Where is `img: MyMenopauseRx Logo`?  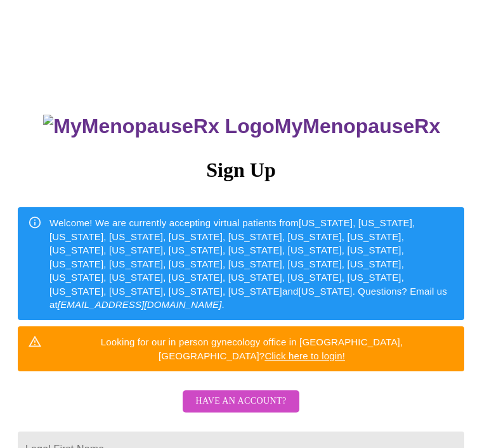
img: MyMenopauseRx Logo is located at coordinates (159, 126).